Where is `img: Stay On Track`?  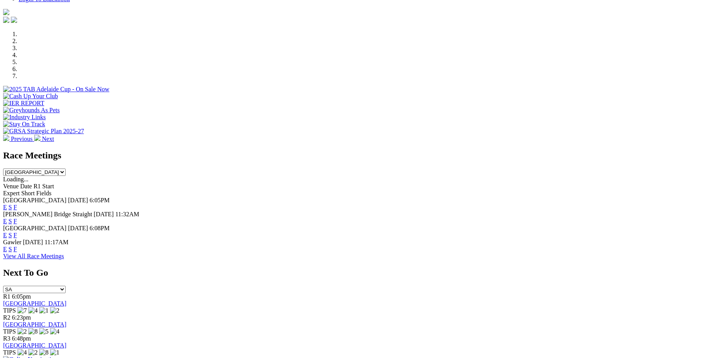
img: Stay On Track is located at coordinates (24, 124).